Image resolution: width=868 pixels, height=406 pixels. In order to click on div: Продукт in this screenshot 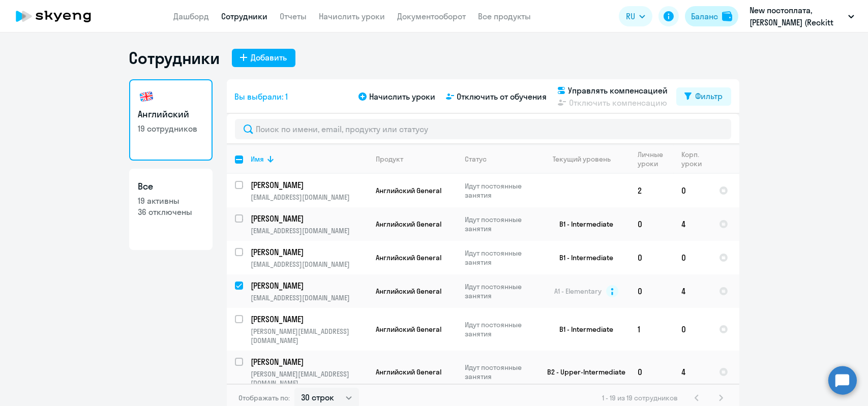, I will do `click(390, 159)`.